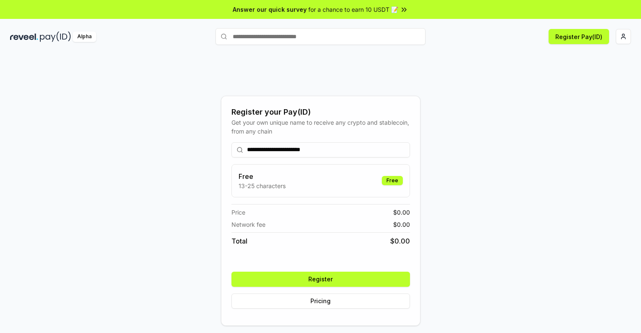 Image resolution: width=641 pixels, height=333 pixels. Describe the element at coordinates (248, 224) in the screenshot. I see `span: Network fee` at that location.